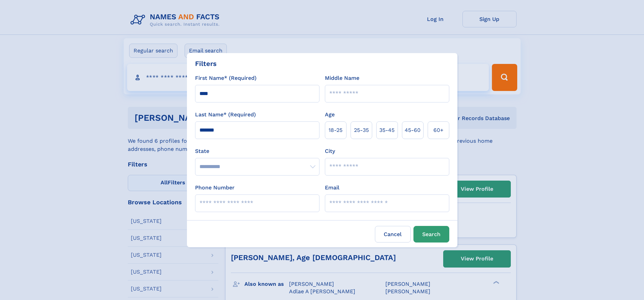 The width and height of the screenshot is (644, 300). I want to click on button: Search, so click(431, 234).